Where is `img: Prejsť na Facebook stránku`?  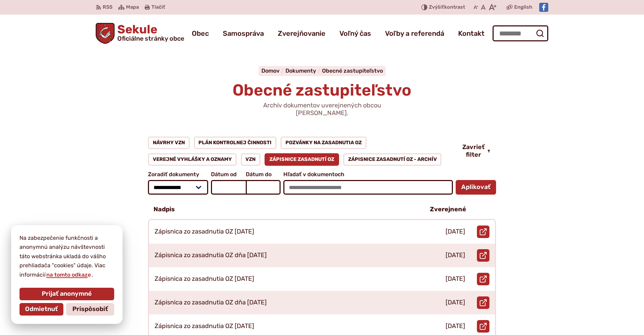
img: Prejsť na Facebook stránku is located at coordinates (544, 7).